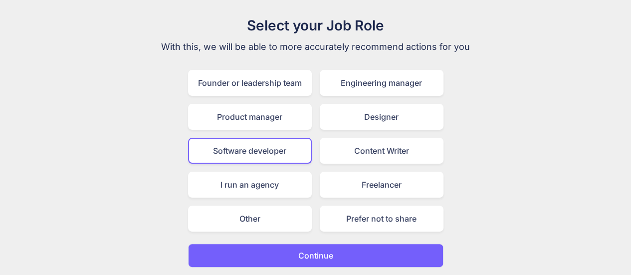  What do you see at coordinates (316, 256) in the screenshot?
I see `p: Continue` at bounding box center [316, 256].